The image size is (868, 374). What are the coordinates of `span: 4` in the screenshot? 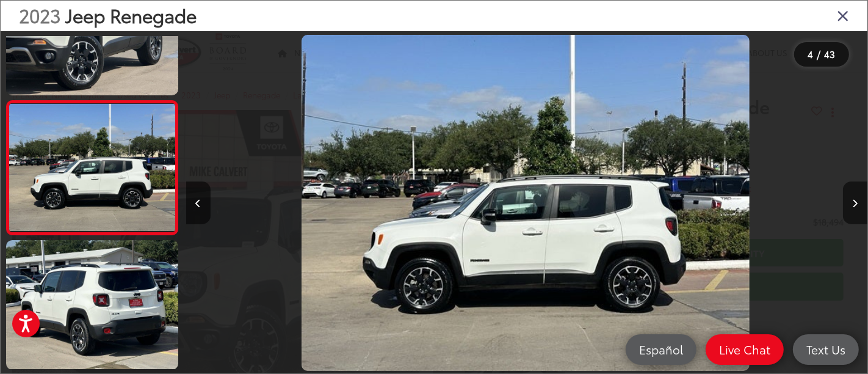 It's located at (810, 54).